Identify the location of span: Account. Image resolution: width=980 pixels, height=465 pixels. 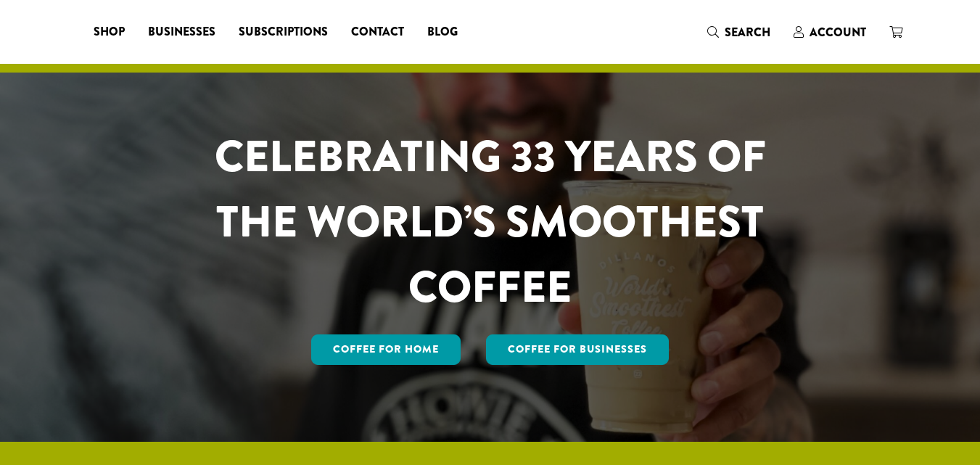
(837, 32).